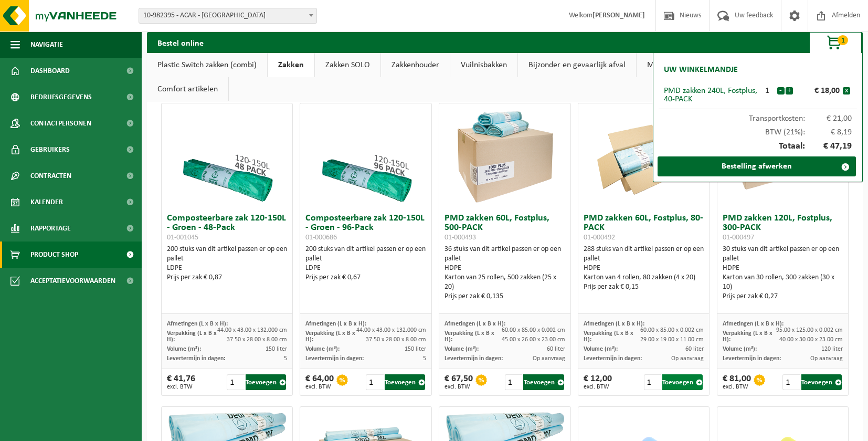  Describe the element at coordinates (180, 42) in the screenshot. I see `h2: Bestel online` at that location.